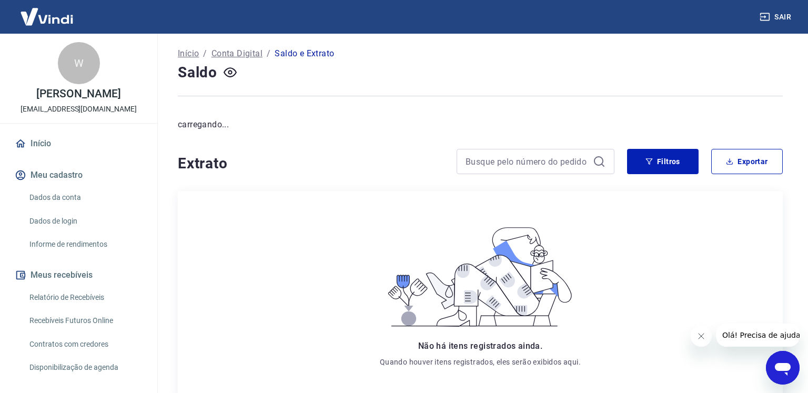 The image size is (808, 393). What do you see at coordinates (480, 125) in the screenshot?
I see `p: carregando...` at bounding box center [480, 125].